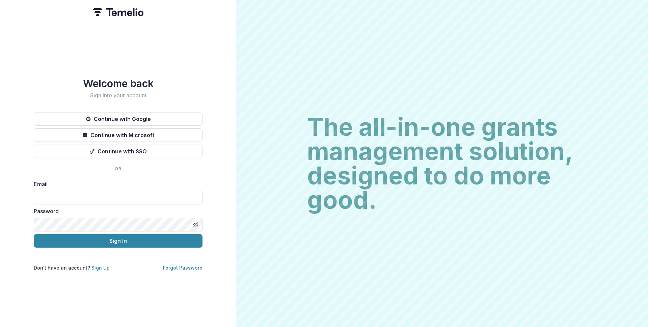  I want to click on button: Continue with Google, so click(118, 119).